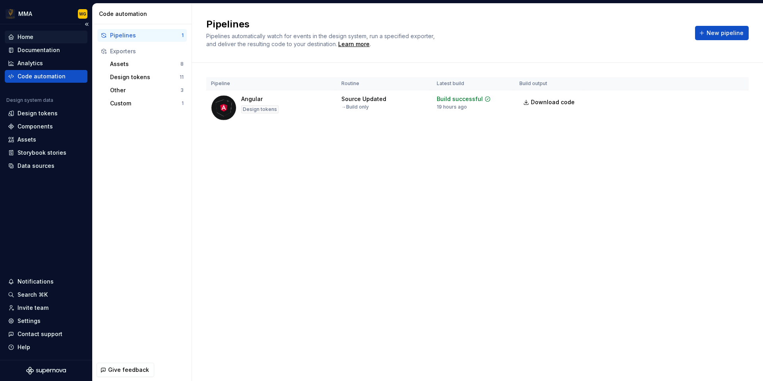 Image resolution: width=763 pixels, height=381 pixels. What do you see at coordinates (182, 77) in the screenshot?
I see `div: 11` at bounding box center [182, 77].